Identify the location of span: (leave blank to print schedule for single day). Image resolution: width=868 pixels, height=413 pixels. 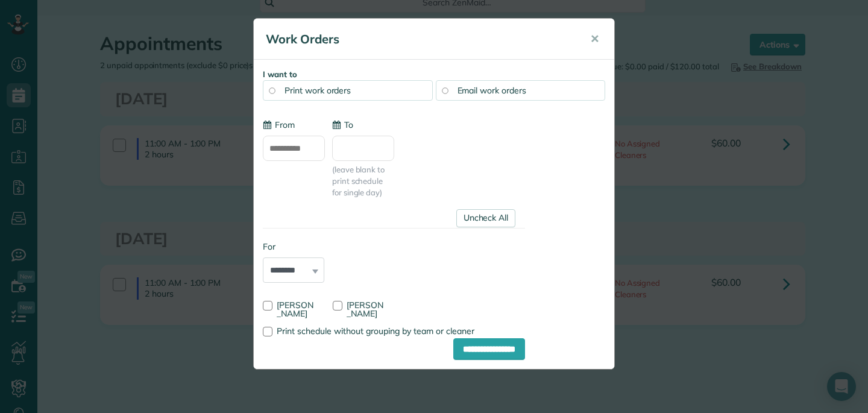
(363, 181).